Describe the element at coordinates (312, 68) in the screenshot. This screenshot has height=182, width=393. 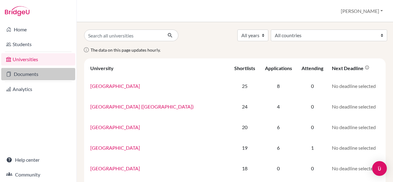
I see `div: Attending` at that location.